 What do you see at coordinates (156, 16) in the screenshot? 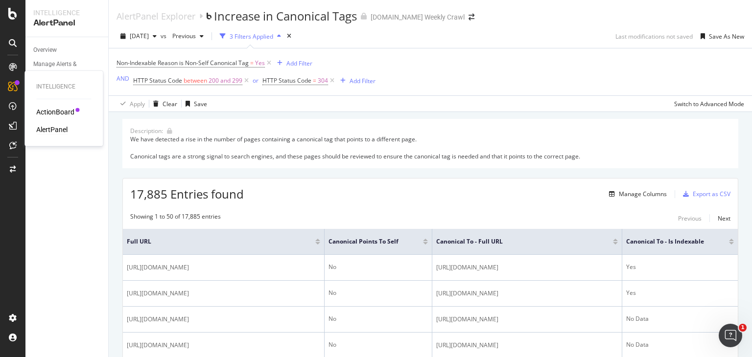
I see `div: AlertPanel Explorer` at bounding box center [156, 16].